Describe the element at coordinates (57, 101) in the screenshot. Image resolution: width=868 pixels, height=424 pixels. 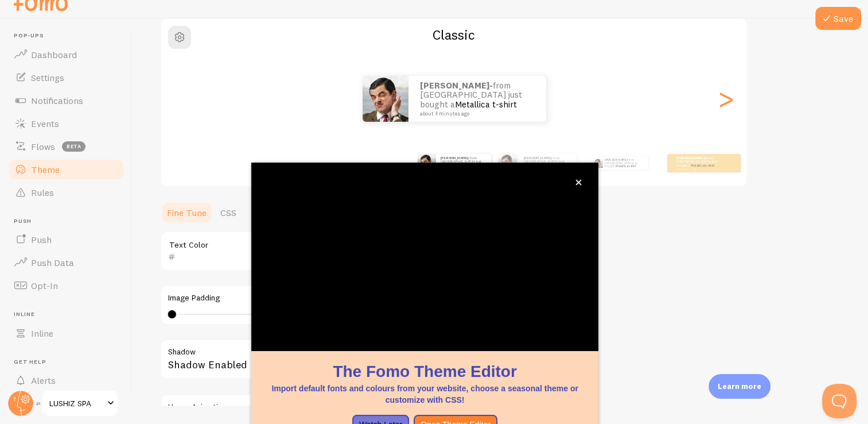
I see `span: Notifications` at that location.